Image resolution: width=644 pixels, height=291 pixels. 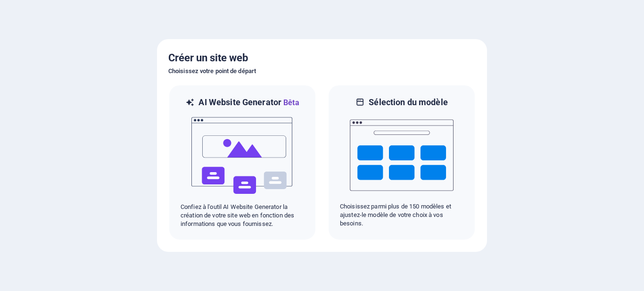 I want to click on div: AI Website GeneratorBêtaaiConfiez à l'outil AI Website Generator la création de votre site web en..., so click(x=242, y=162).